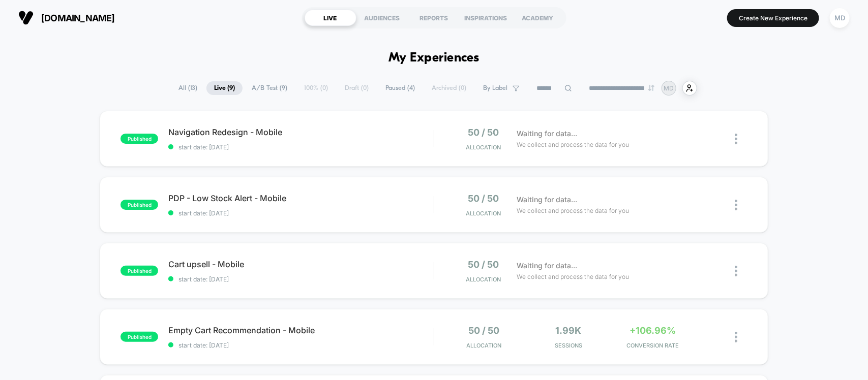  I want to click on span: Paused ( 4 ), so click(400, 88).